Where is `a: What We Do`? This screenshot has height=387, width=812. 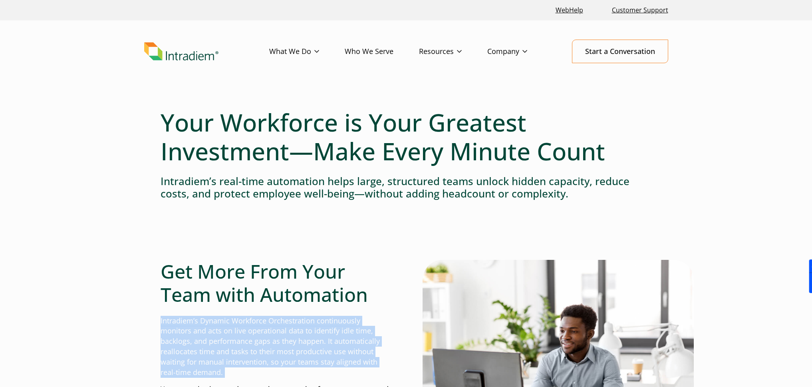 a: What We Do is located at coordinates (307, 52).